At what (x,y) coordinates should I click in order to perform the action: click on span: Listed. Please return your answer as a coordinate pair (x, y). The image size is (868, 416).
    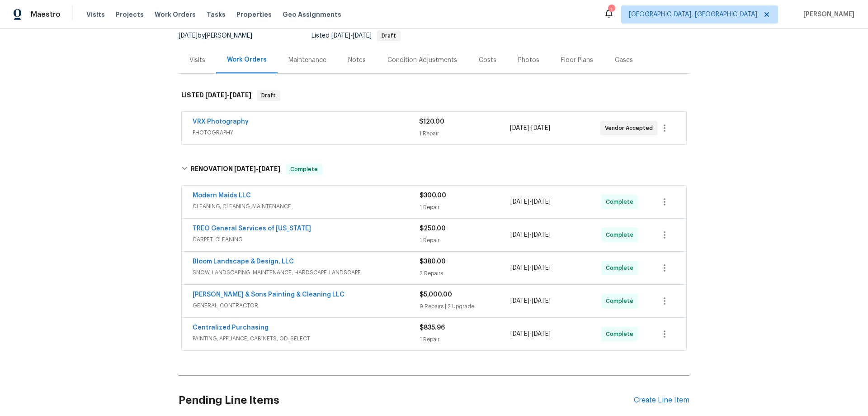
    Looking at the image, I should click on (356, 36).